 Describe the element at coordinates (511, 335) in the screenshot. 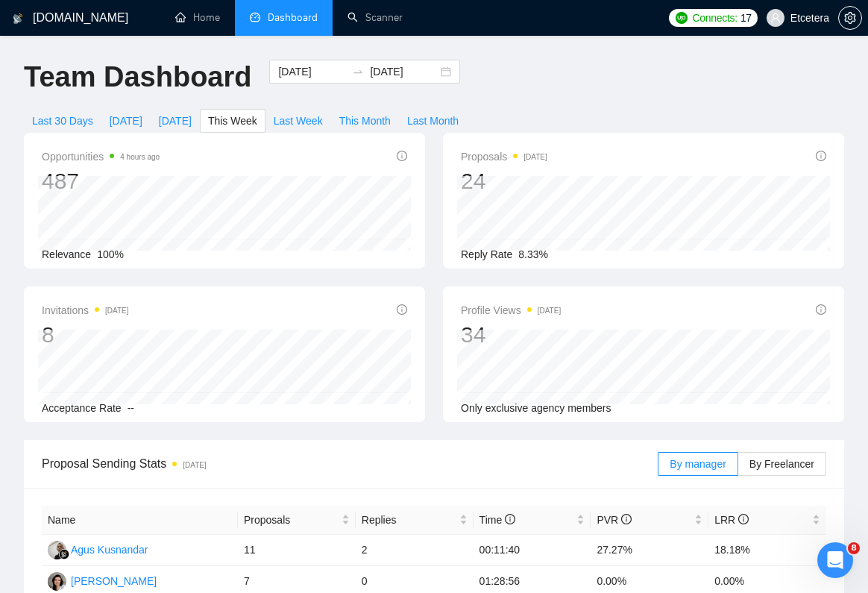

I see `div: 34` at that location.